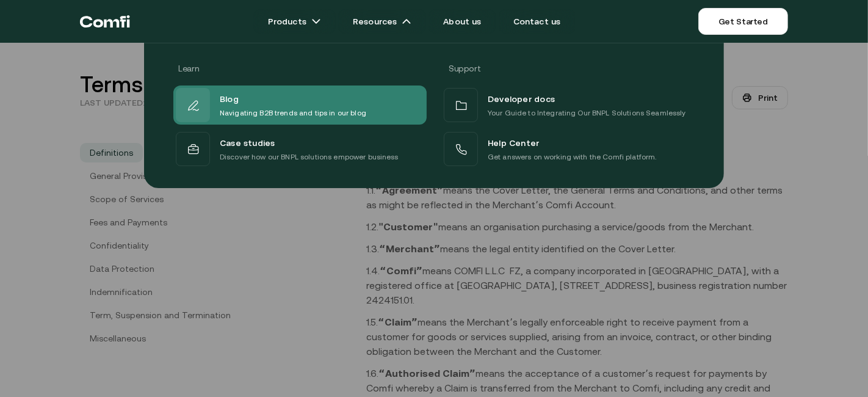  What do you see at coordinates (587, 113) in the screenshot?
I see `p: Your Guide to Integrating Our BNPL Solutions Seamlessly` at bounding box center [587, 113].